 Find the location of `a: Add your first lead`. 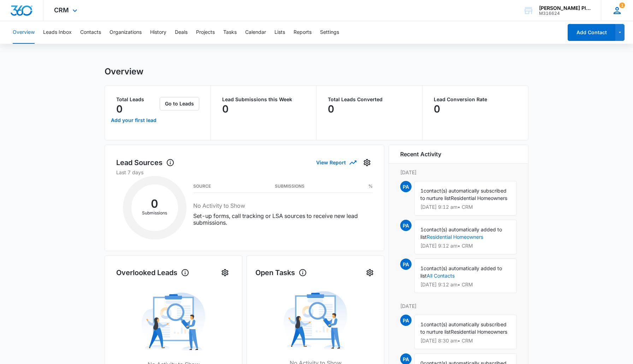

a: Add your first lead is located at coordinates (133, 120).